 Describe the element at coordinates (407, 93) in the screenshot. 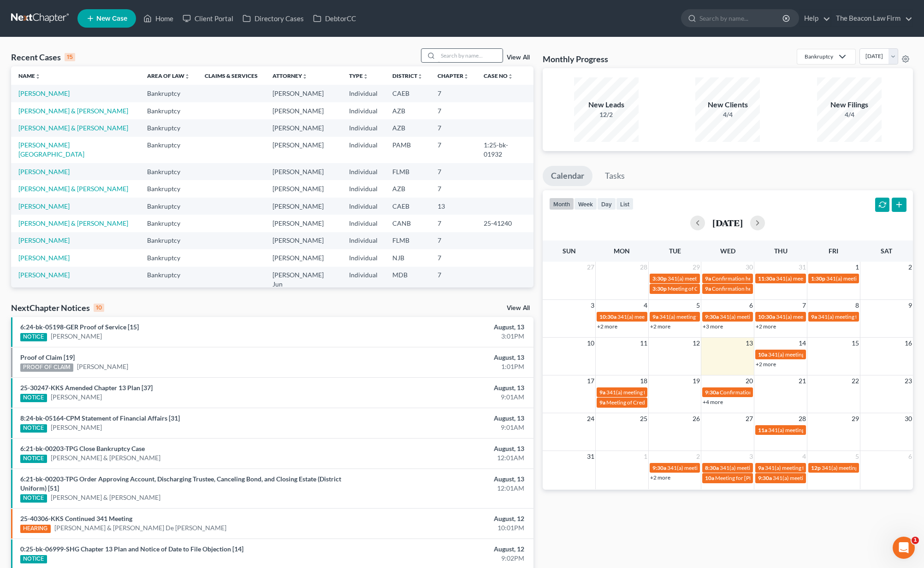

I see `td: CAEB` at that location.